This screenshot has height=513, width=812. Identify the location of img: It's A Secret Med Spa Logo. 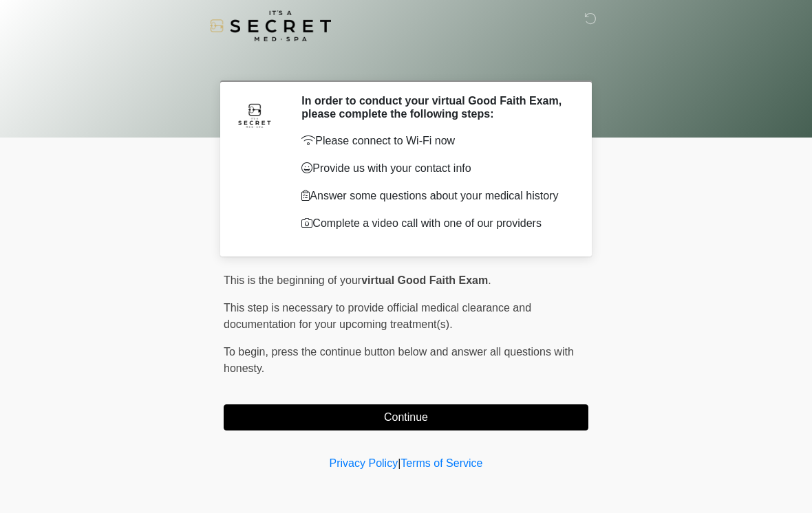
(270, 26).